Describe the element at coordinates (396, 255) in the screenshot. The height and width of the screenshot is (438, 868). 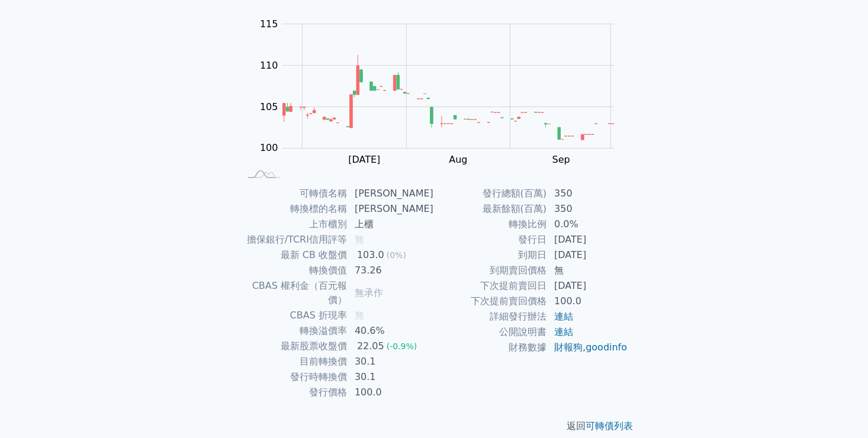
I see `span: (0%)` at that location.